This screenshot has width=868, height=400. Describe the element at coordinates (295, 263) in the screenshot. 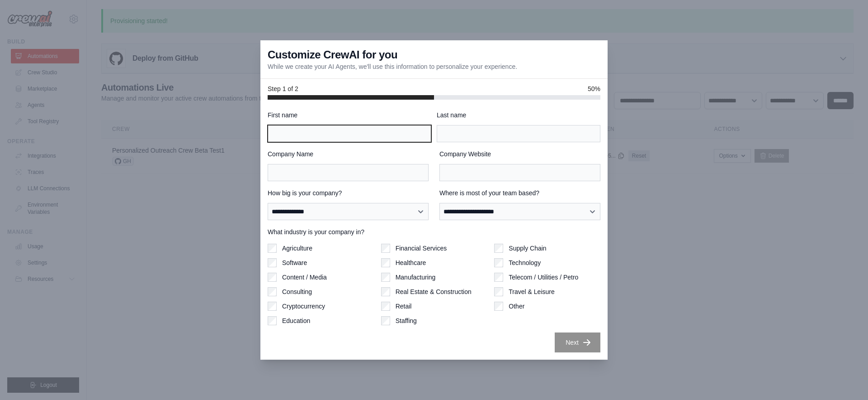

I see `label: Software` at that location.